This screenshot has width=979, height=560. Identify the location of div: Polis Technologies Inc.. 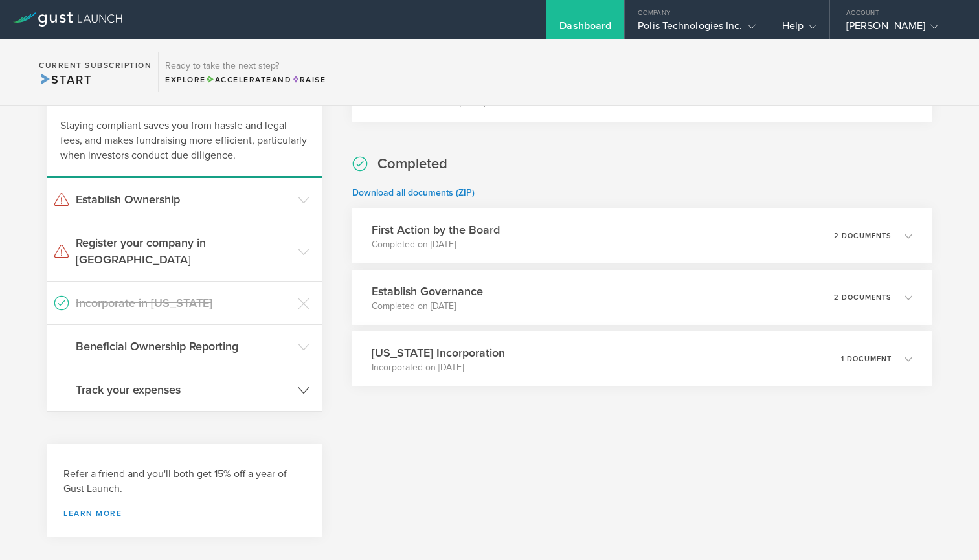
(696, 29).